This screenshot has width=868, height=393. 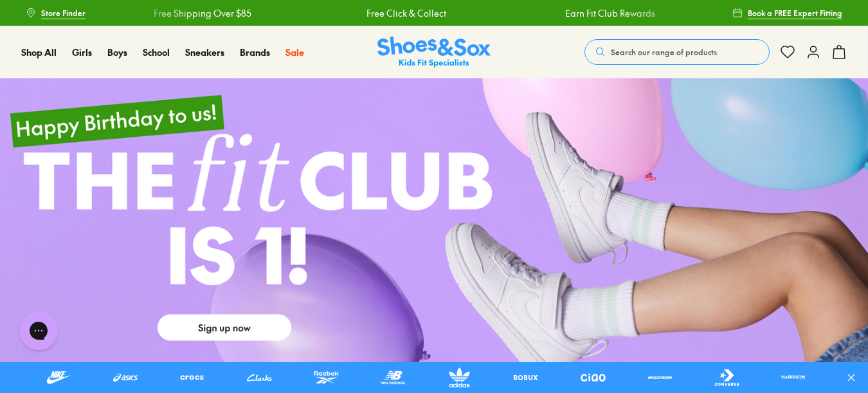 I want to click on a: Boys, so click(x=117, y=52).